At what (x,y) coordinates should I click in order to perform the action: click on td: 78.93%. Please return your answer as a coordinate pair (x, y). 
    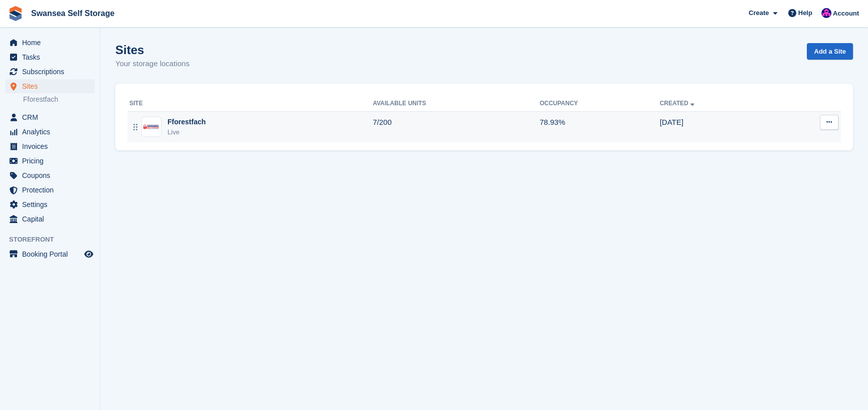
    Looking at the image, I should click on (599, 127).